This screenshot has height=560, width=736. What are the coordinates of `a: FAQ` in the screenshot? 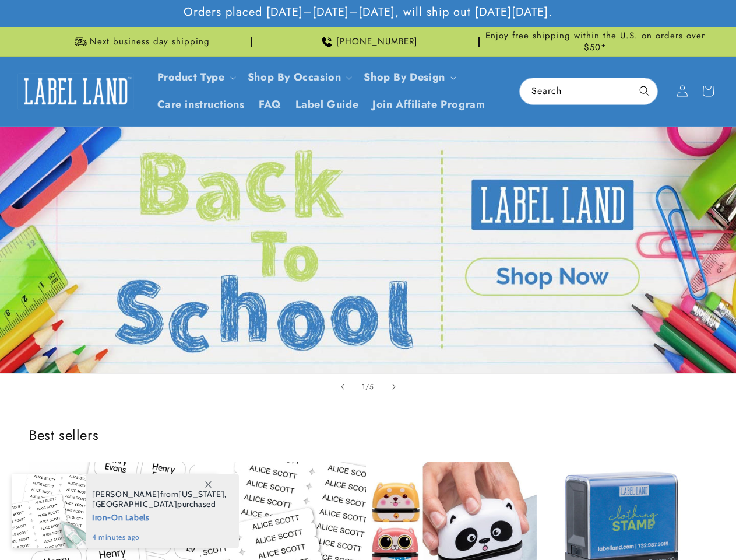 It's located at (270, 105).